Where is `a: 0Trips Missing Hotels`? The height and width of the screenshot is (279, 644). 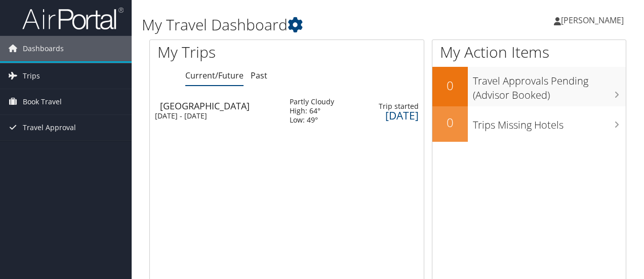
a: 0Trips Missing Hotels is located at coordinates (529, 124).